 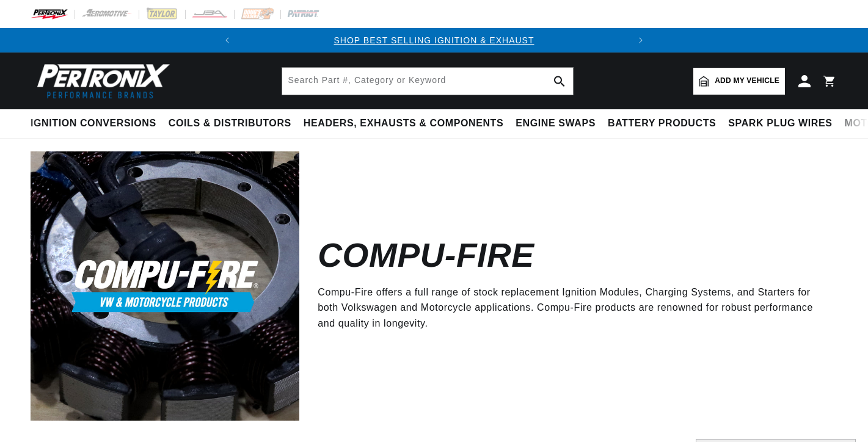 I want to click on summary: Engine Swaps, so click(x=556, y=123).